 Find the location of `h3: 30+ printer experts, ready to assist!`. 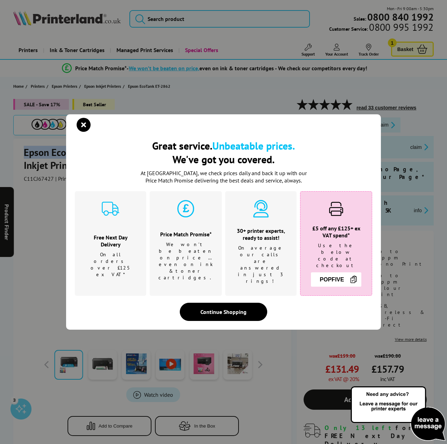

h3: 30+ printer experts, ready to assist! is located at coordinates (261, 234).